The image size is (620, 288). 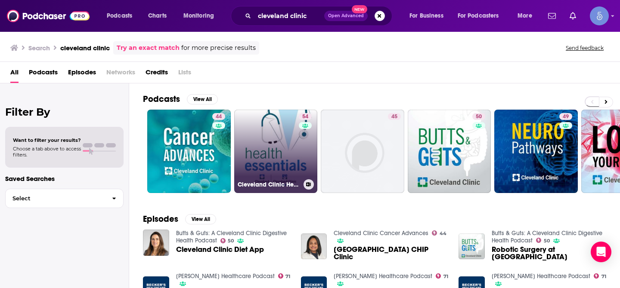 What do you see at coordinates (478, 16) in the screenshot?
I see `span: For Podcasters` at bounding box center [478, 16].